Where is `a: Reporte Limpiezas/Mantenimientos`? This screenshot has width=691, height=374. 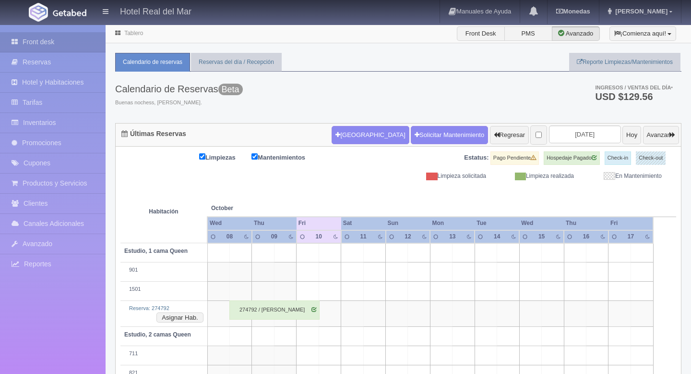
a: Reporte Limpiezas/Mantenimientos is located at coordinates (625, 62).